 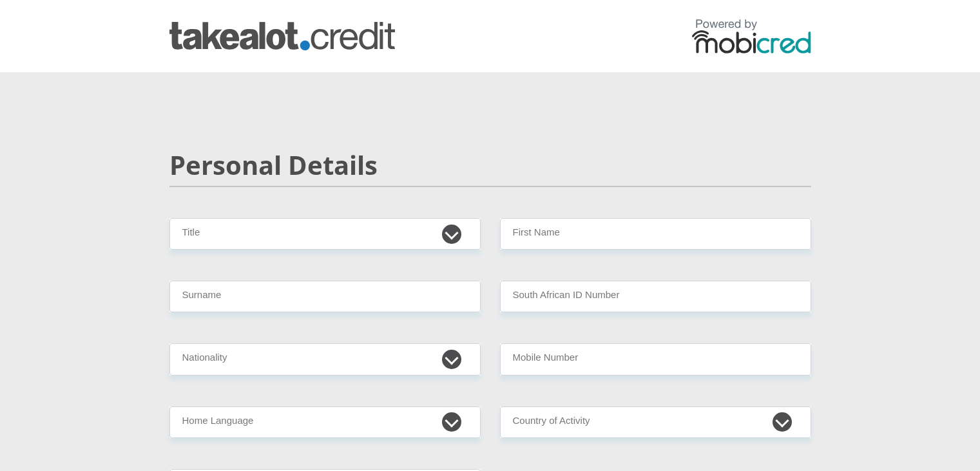 I want to click on img: takealot_credit logo, so click(x=282, y=36).